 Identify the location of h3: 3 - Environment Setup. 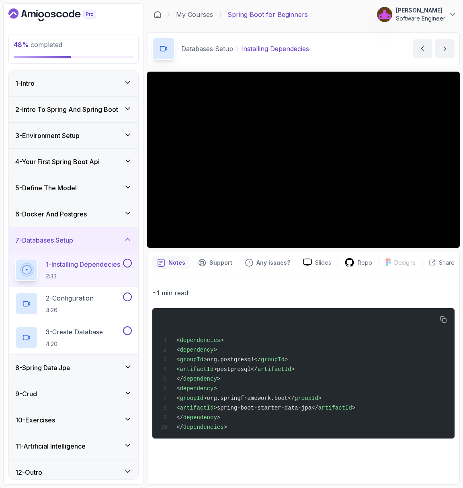
(47, 136).